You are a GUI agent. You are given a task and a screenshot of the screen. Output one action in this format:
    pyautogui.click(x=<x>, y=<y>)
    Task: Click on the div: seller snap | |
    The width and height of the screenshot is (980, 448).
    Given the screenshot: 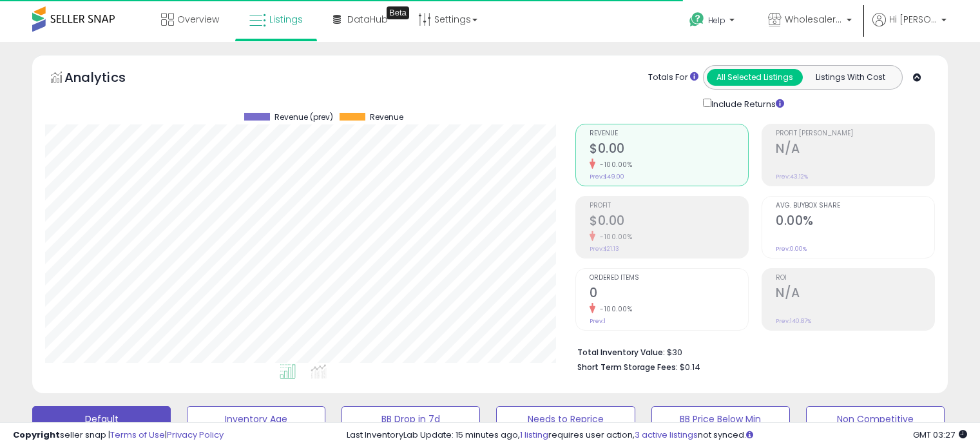 What is the action you would take?
    pyautogui.click(x=118, y=435)
    